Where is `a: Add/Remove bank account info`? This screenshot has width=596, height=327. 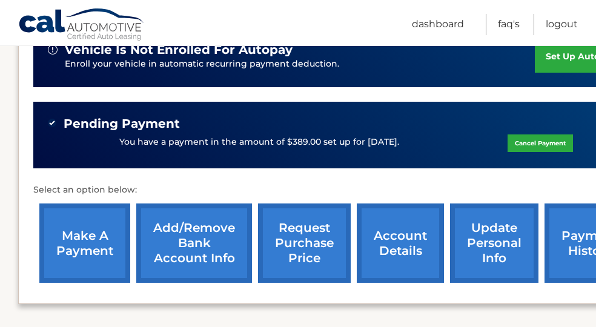
a: Add/Remove bank account info is located at coordinates (194, 243).